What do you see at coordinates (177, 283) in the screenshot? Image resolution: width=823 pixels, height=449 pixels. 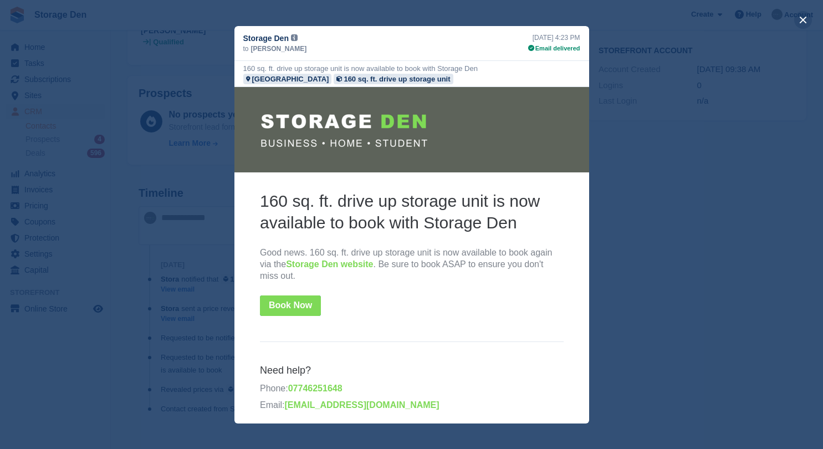 I see `h6: Need help?` at bounding box center [177, 283].